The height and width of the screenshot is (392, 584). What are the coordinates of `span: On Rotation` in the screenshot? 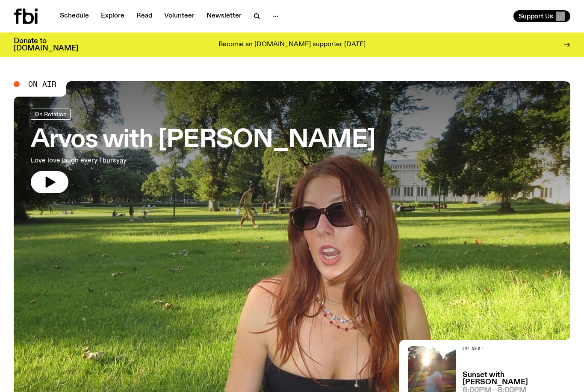 It's located at (51, 114).